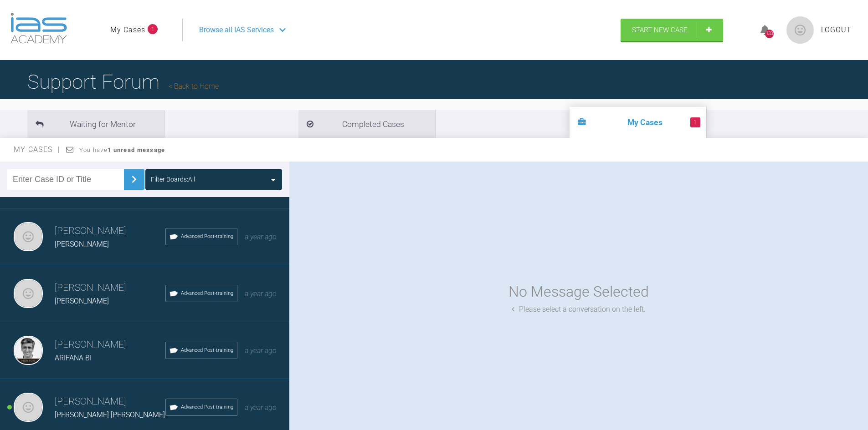 This screenshot has width=868, height=430. Describe the element at coordinates (800, 30) in the screenshot. I see `img: profile.png` at that location.